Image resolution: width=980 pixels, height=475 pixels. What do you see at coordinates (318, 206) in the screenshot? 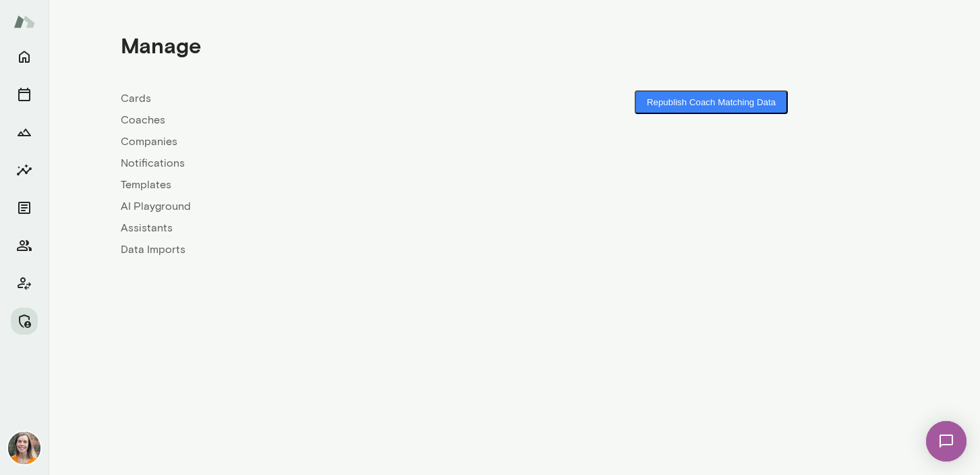
I see `a: AI Playground` at bounding box center [318, 206].